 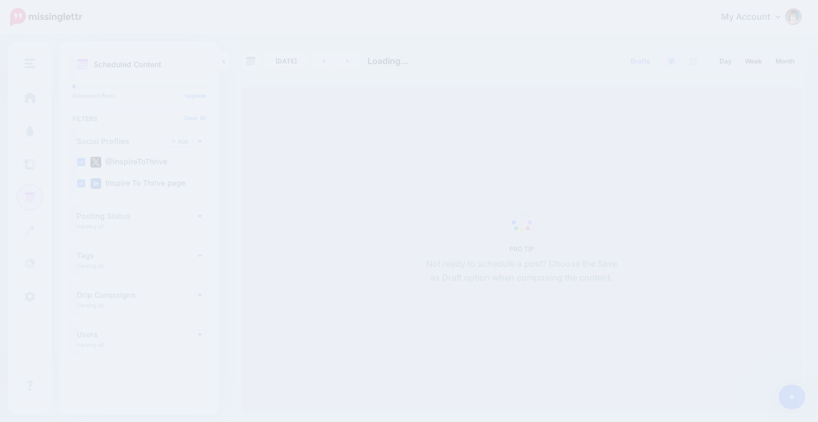 What do you see at coordinates (522, 271) in the screenshot?
I see `p: Not ready to schedule a post? Choose the Save as Draft option when composing the content.` at bounding box center [522, 271].